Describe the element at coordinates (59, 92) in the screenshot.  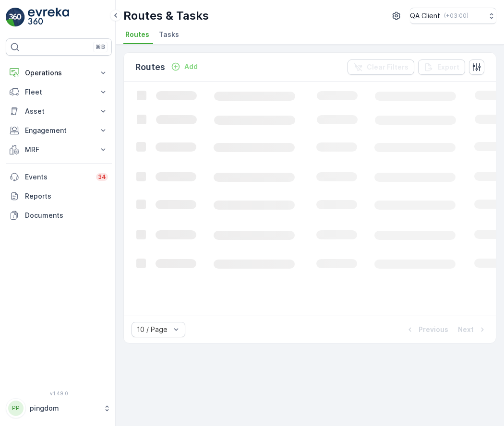
I see `button: Fleet` at that location.